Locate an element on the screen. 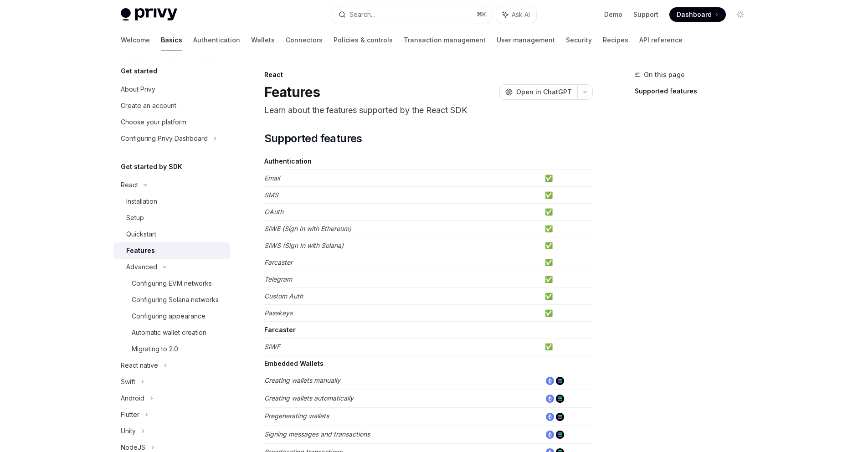 The image size is (868, 452). a: Policies & controls is located at coordinates (363, 40).